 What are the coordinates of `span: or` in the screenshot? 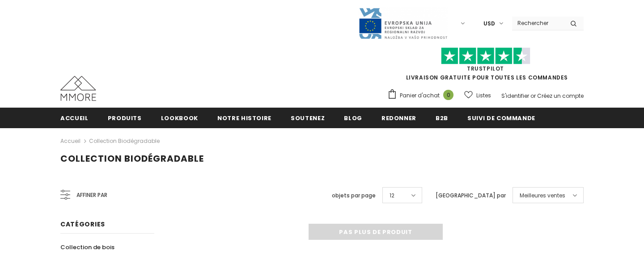 It's located at (534, 96).